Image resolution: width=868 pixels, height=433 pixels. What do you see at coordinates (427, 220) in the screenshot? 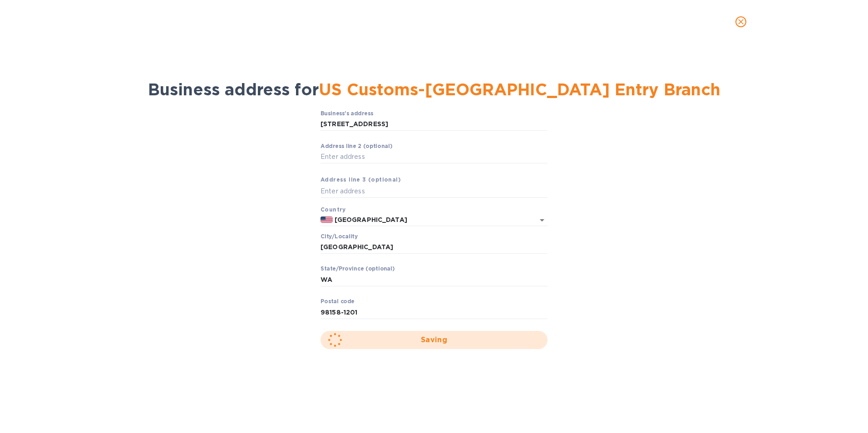
I see `input: Enter сountry` at bounding box center [427, 220].